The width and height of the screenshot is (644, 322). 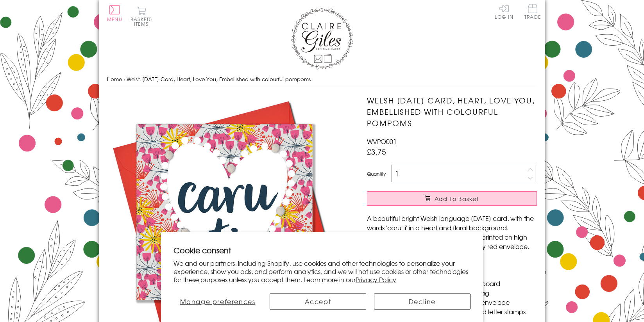 What do you see at coordinates (114, 79) in the screenshot?
I see `a: Home` at bounding box center [114, 79].